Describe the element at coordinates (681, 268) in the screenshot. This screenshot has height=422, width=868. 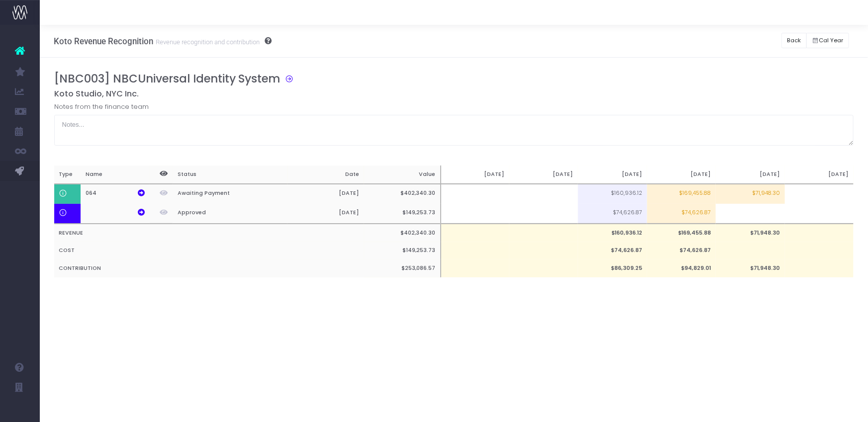
I see `td: $94,829.01` at that location.